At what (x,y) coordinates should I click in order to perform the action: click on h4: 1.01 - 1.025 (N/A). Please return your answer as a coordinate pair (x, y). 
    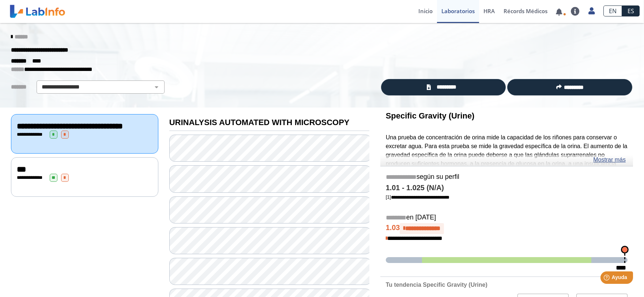
    Looking at the image, I should click on (506, 188).